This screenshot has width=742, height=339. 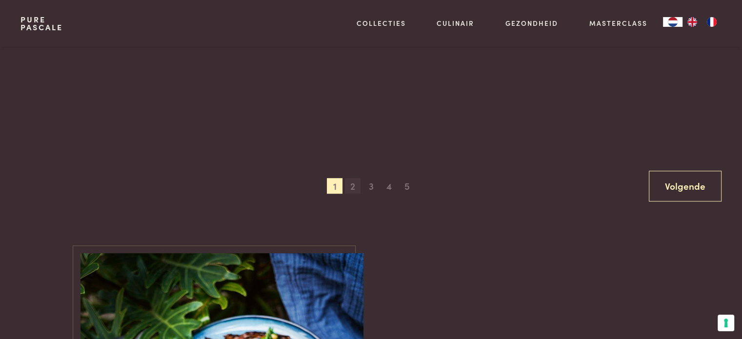 What do you see at coordinates (532, 23) in the screenshot?
I see `a: Gezondheid` at bounding box center [532, 23].